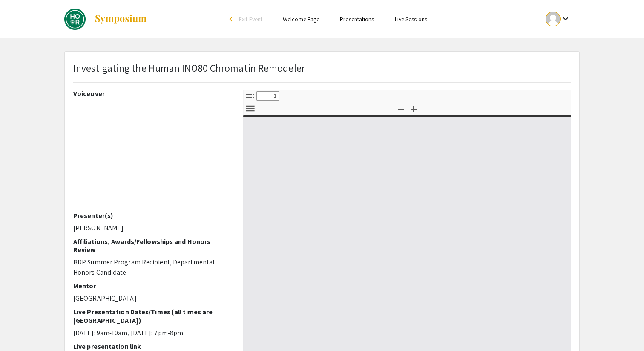 This screenshot has height=351, width=644. I want to click on h2: Affiliations, Awards/Fellowships and Honors Review, so click(152, 245).